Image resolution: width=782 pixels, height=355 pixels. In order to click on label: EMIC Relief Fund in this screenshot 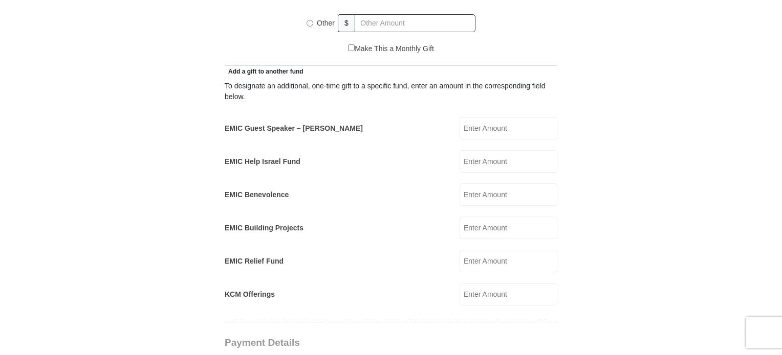, I will do `click(254, 261)`.